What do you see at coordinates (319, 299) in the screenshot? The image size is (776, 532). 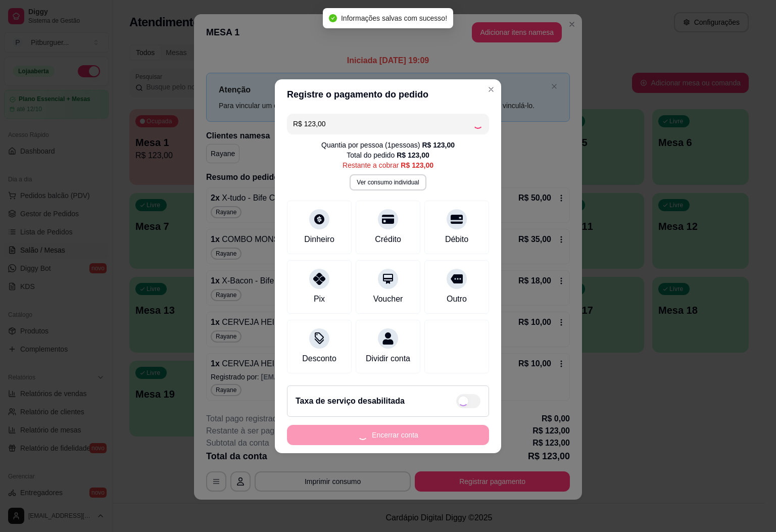 I see `div: Pix` at bounding box center [319, 299].